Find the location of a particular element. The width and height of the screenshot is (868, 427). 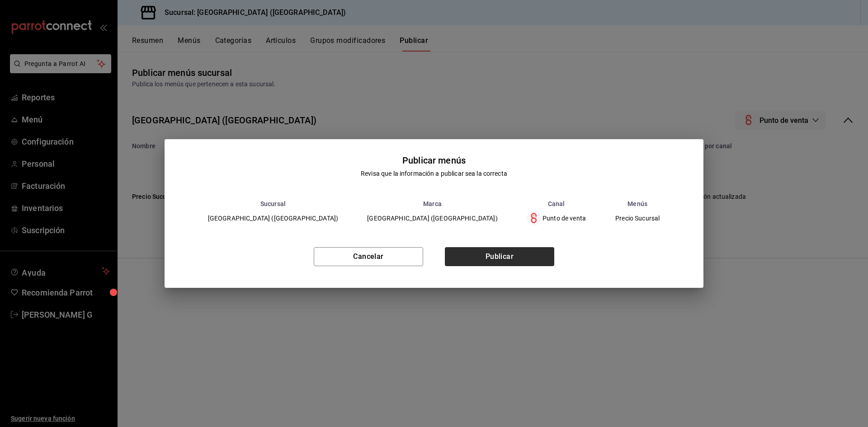

th: Menús is located at coordinates (638, 204).